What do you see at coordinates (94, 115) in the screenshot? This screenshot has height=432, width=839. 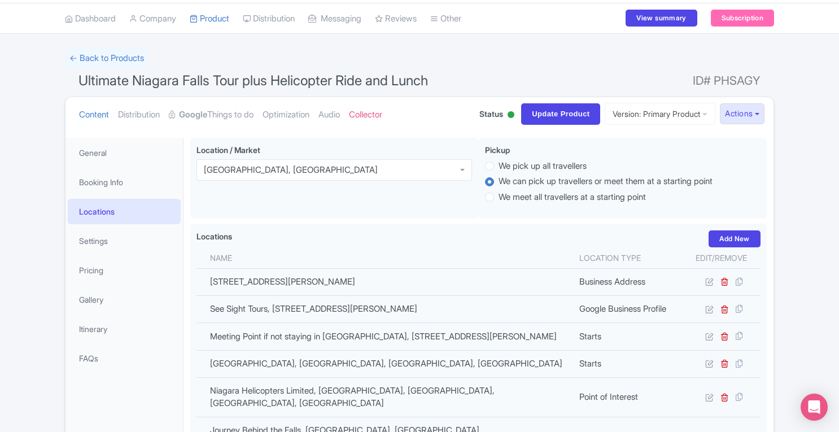 I see `a: Content` at bounding box center [94, 115].